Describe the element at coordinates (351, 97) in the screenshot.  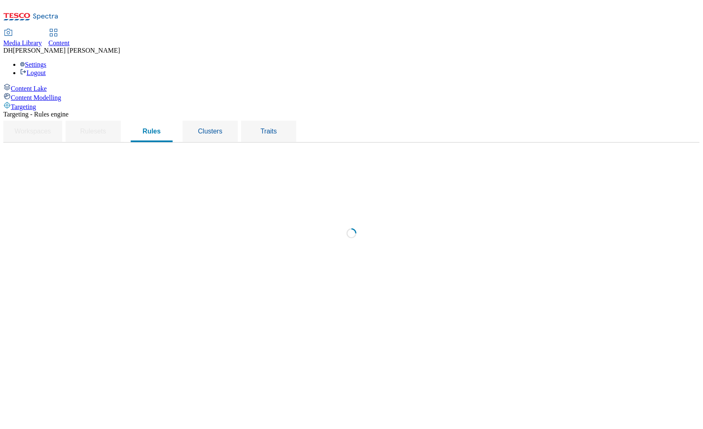
I see `a: Content Modelling` at that location.